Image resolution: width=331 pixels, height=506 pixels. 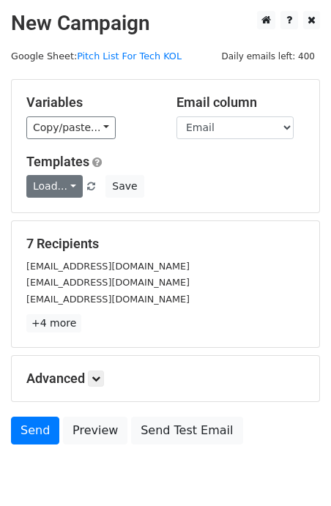 What do you see at coordinates (95, 431) in the screenshot?
I see `a: Preview` at bounding box center [95, 431].